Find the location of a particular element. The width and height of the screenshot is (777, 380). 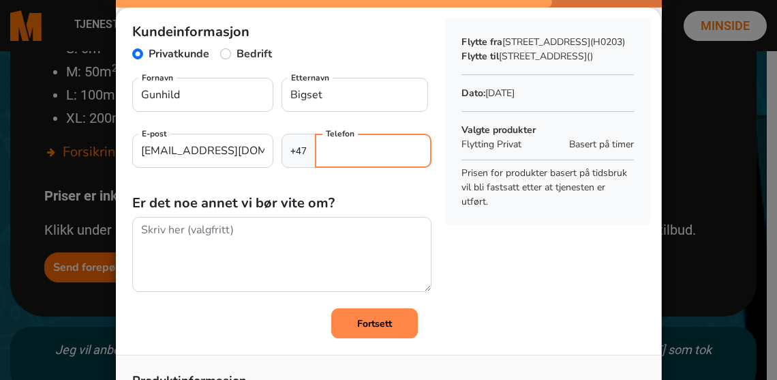

p: Prisen for produkter basert på tidsbruk vil bli fastsatt etter at tjenesten er utført. is located at coordinates (547, 187).